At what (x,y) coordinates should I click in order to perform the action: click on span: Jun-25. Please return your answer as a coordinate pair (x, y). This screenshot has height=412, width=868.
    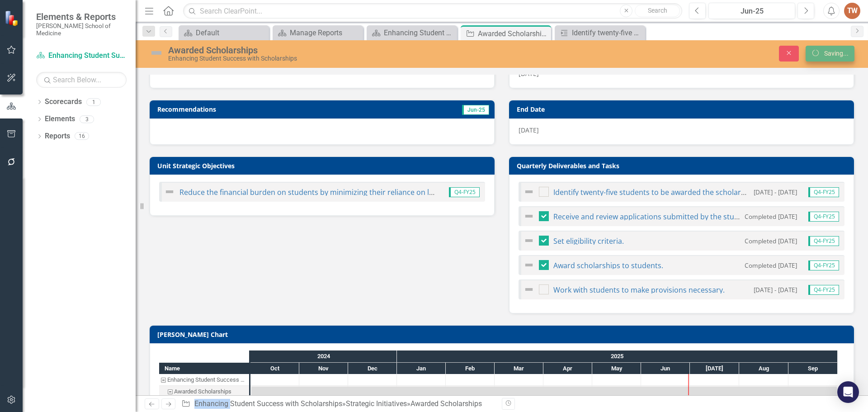
    Looking at the image, I should click on (476, 110).